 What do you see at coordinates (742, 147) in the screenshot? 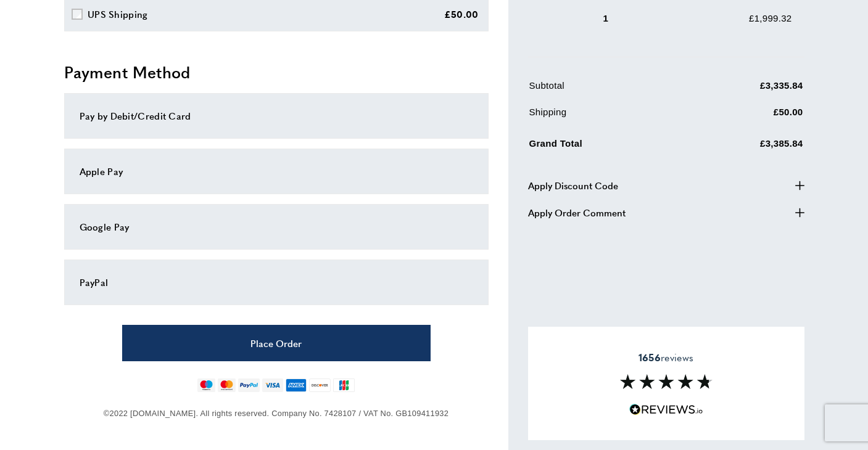
I see `td: £3,385.84` at bounding box center [742, 147].